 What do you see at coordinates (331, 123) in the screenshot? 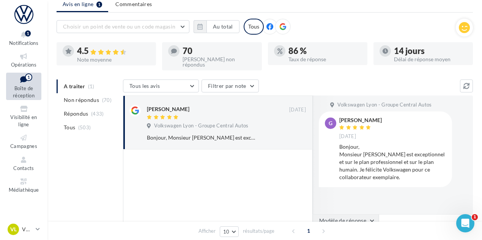
I see `span: g` at bounding box center [331, 123].